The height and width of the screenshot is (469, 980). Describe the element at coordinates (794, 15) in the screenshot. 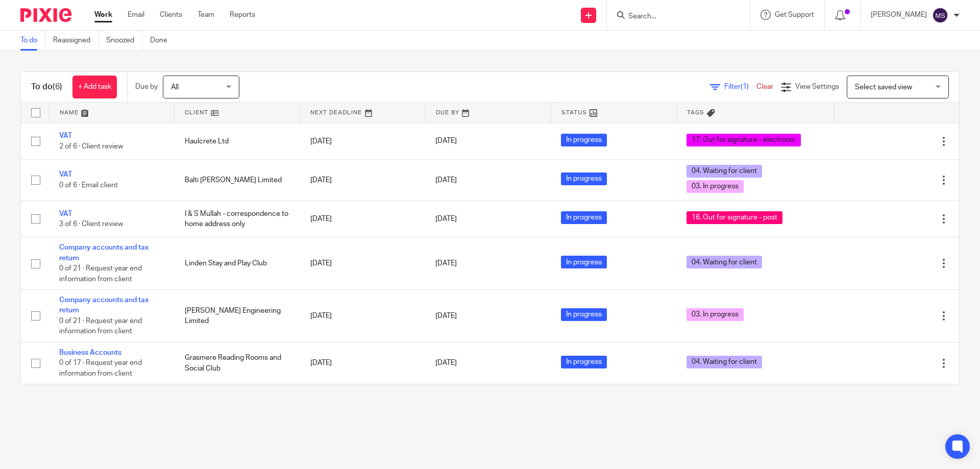

I see `span: Get Support` at that location.